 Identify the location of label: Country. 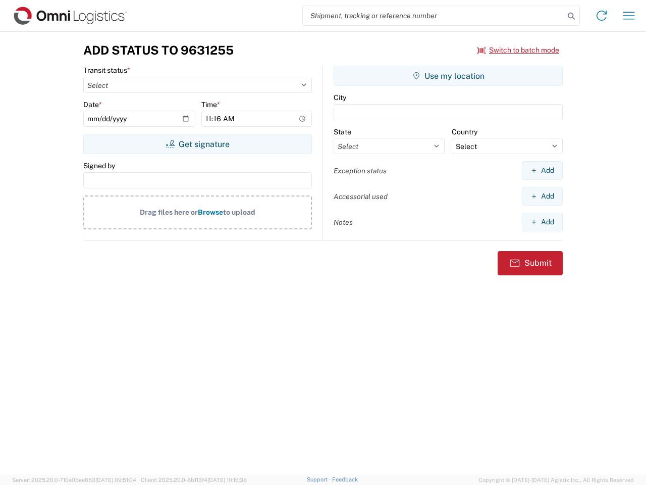
(465, 132).